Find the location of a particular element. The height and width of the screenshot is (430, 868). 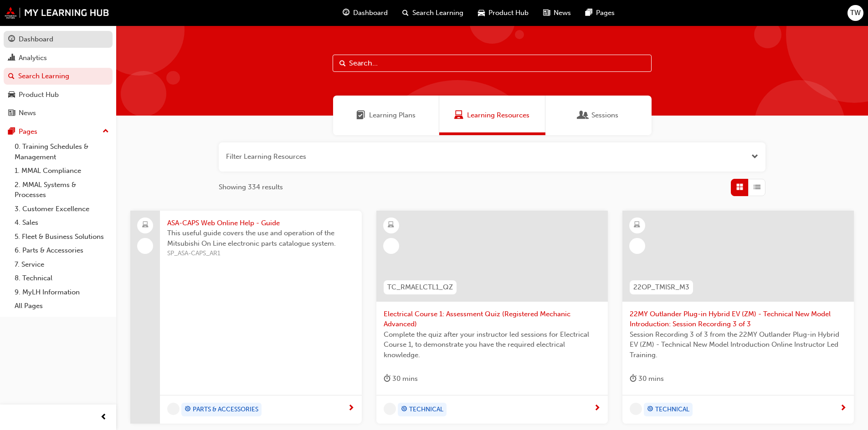

span: This useful guide covers the use and operation of the Mitsubishi On Line electronic parts catalog... is located at coordinates (261, 238).